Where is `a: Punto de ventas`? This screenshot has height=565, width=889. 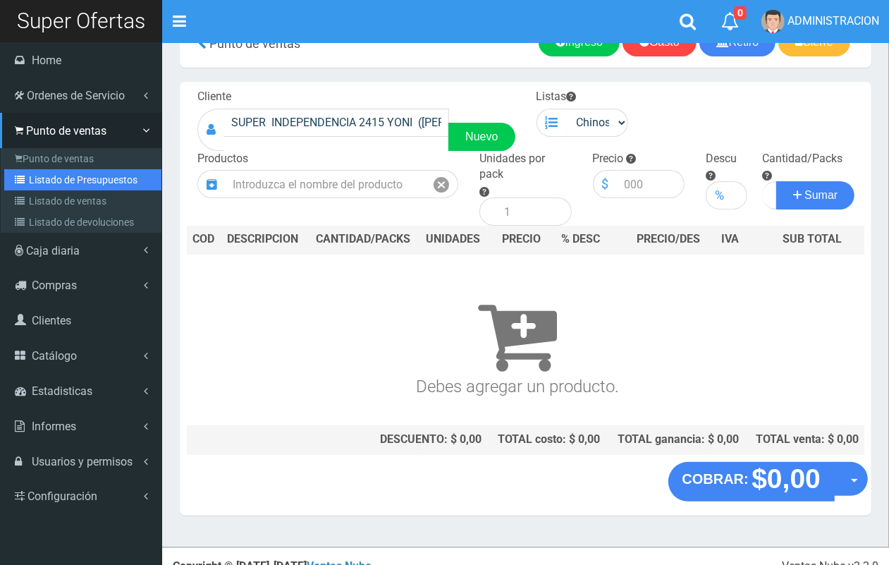 a: Punto de ventas is located at coordinates (83, 159).